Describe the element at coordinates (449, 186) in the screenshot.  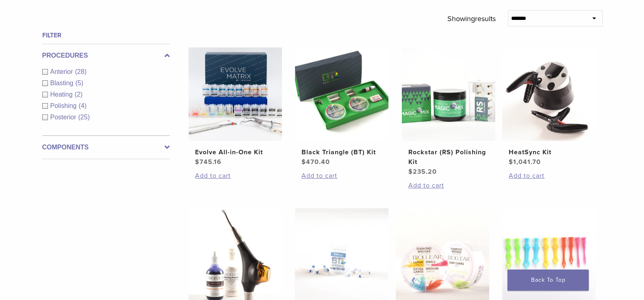
I see `a: Add to cart: “Rockstar (RS) Polishing Kit”` at that location.